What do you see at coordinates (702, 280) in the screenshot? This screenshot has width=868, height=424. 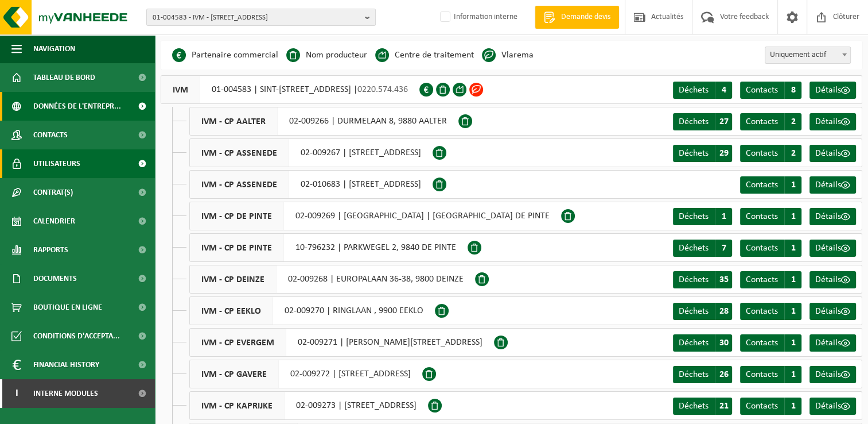 I see `a: Déchets 35` at bounding box center [702, 280].